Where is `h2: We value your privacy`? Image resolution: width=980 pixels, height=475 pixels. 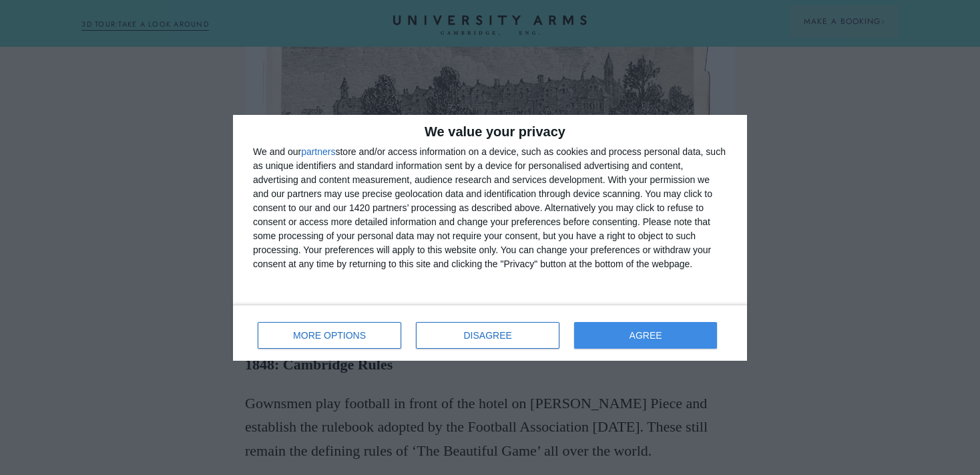 h2: We value your privacy is located at coordinates (490, 132).